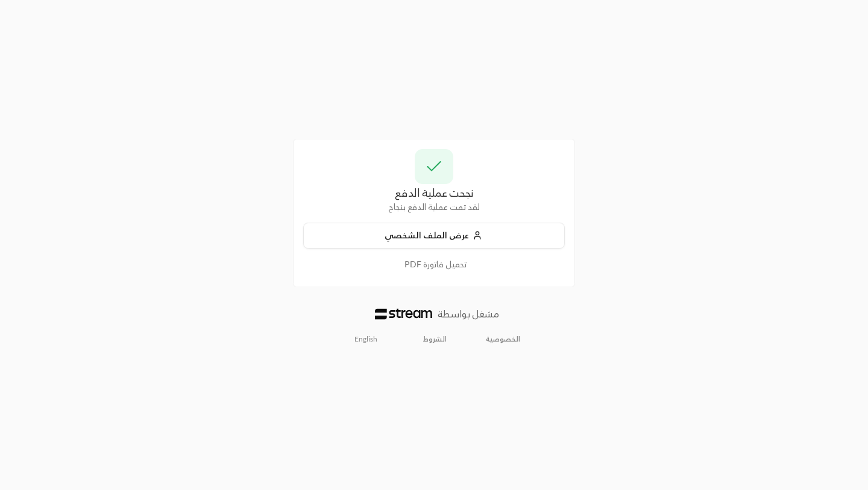 This screenshot has width=868, height=490. Describe the element at coordinates (366, 339) in the screenshot. I see `a: English` at that location.